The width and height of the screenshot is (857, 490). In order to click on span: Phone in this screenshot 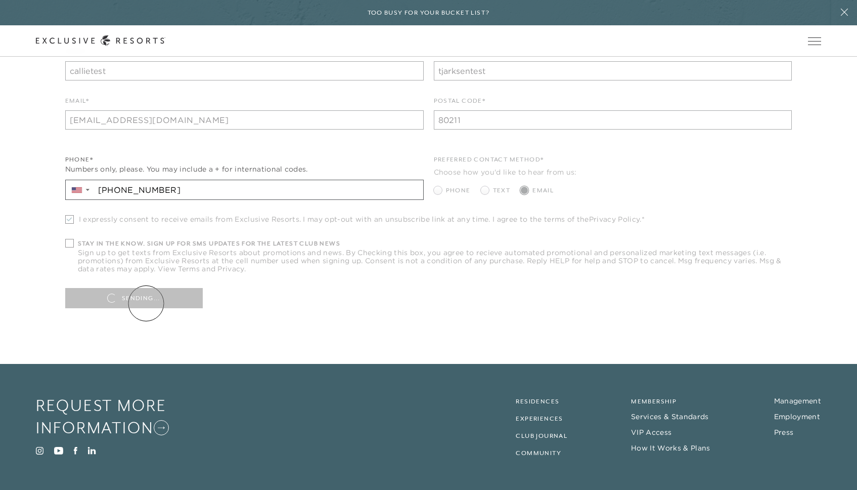, I will do `click(458, 190)`.